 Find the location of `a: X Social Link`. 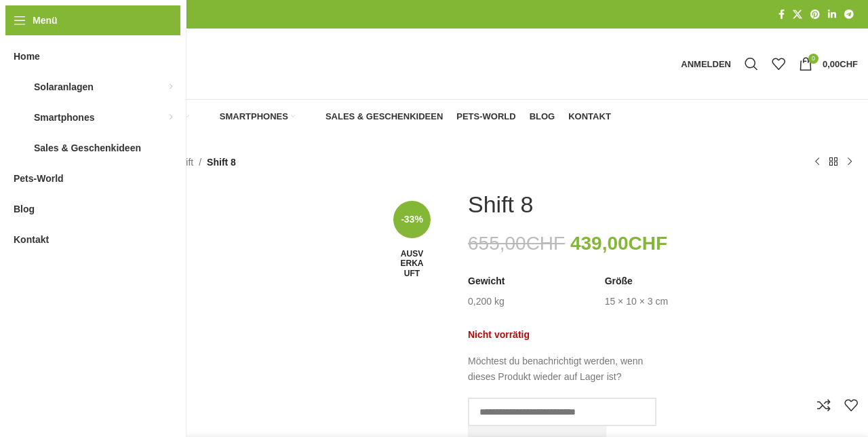

a: X Social Link is located at coordinates (798, 15).